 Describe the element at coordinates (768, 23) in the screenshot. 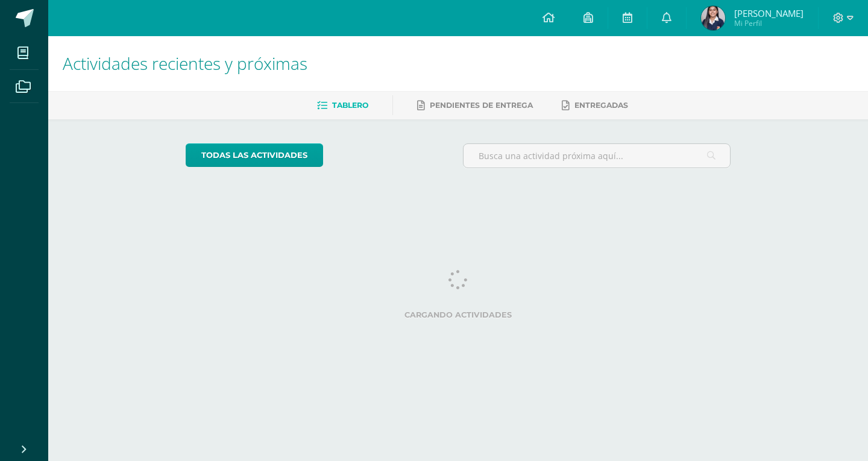

I see `span: Mi Perfil` at that location.